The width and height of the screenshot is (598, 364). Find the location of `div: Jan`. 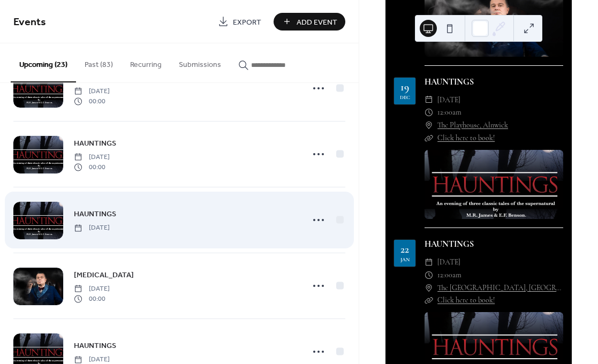

div: Jan is located at coordinates (405, 260).